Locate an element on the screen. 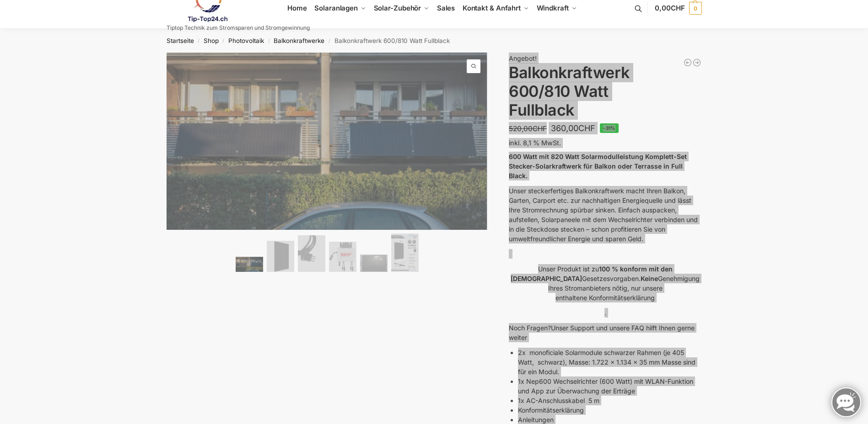 The height and width of the screenshot is (424, 868). a: Photovoltaik is located at coordinates (246, 41).